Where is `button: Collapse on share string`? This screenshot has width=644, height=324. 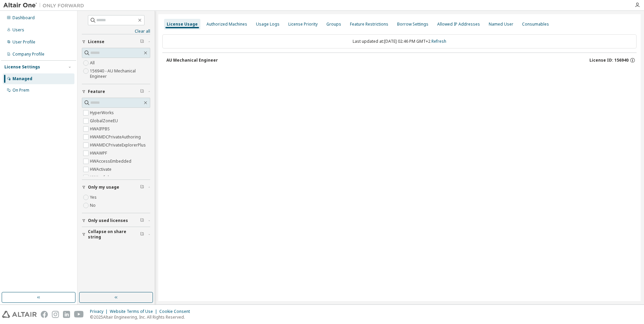
button: Collapse on share string is located at coordinates (116, 235).